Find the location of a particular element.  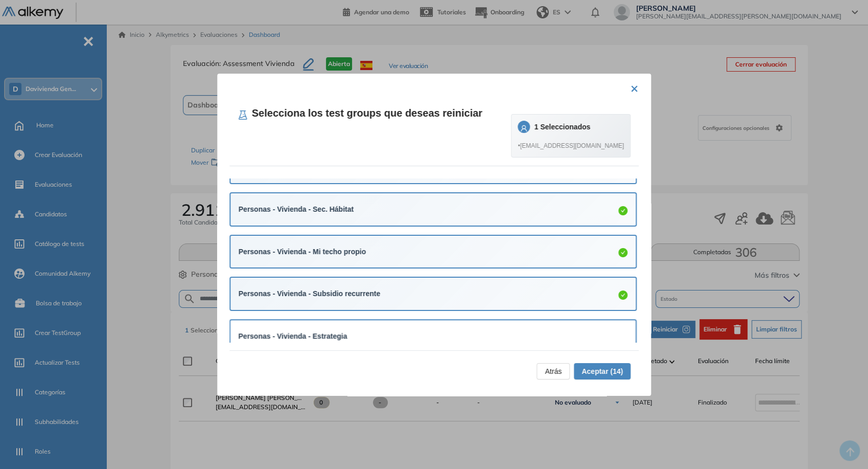

strong: 1 Seleccionados is located at coordinates (562, 127).